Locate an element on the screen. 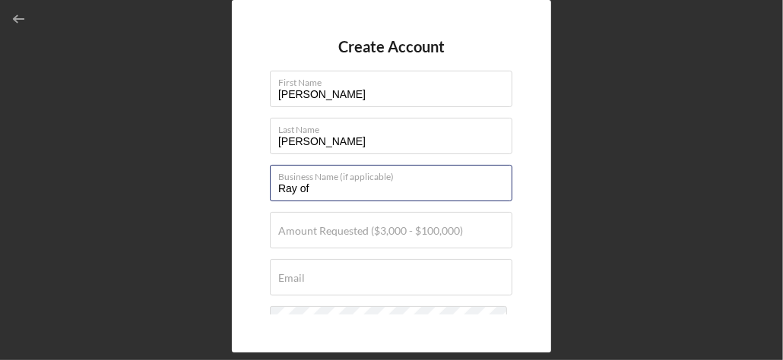 The width and height of the screenshot is (783, 360). label: Email is located at coordinates (291, 278).